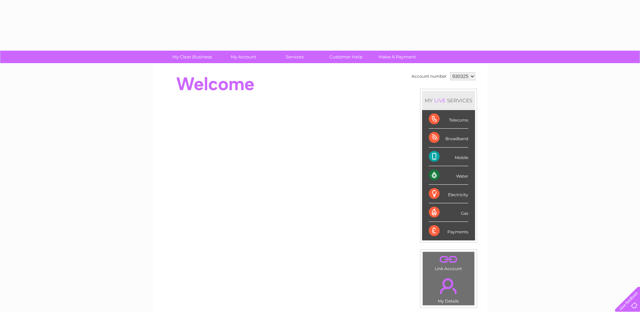  Describe the element at coordinates (448, 231) in the screenshot. I see `div: Payments` at that location.